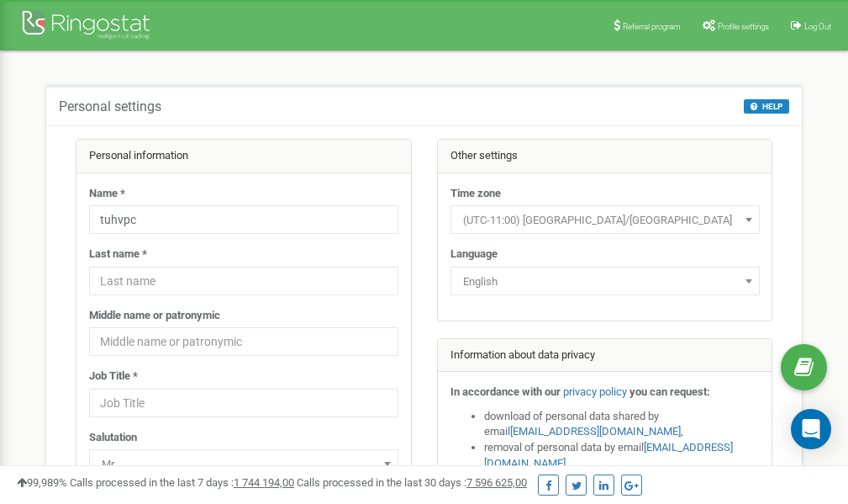 The height and width of the screenshot is (504, 848). Describe the element at coordinates (505, 391) in the screenshot. I see `strong: In accordance with our` at that location.